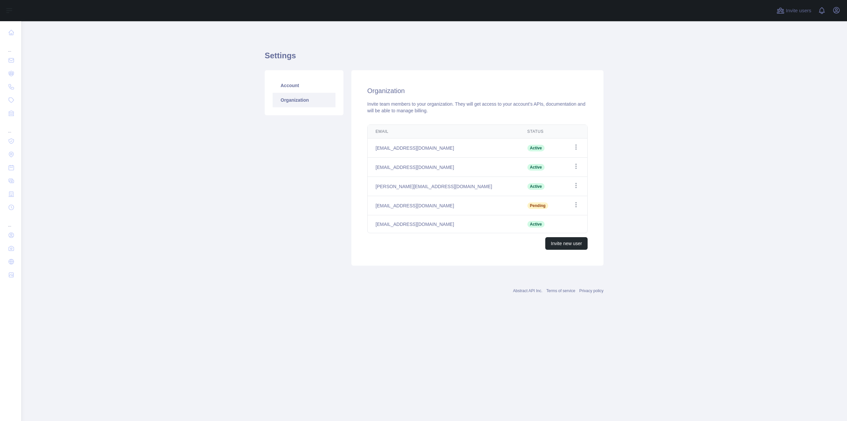 The width and height of the screenshot is (847, 421). I want to click on h1: Settings, so click(434, 58).